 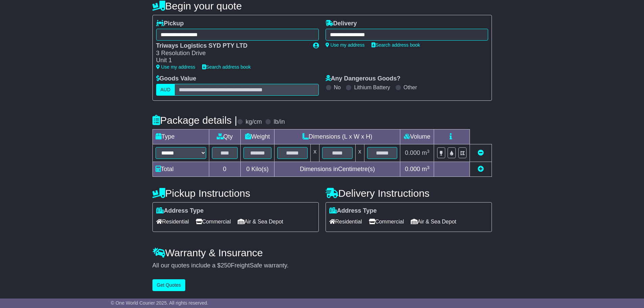 I want to click on td: Qty, so click(x=225, y=137).